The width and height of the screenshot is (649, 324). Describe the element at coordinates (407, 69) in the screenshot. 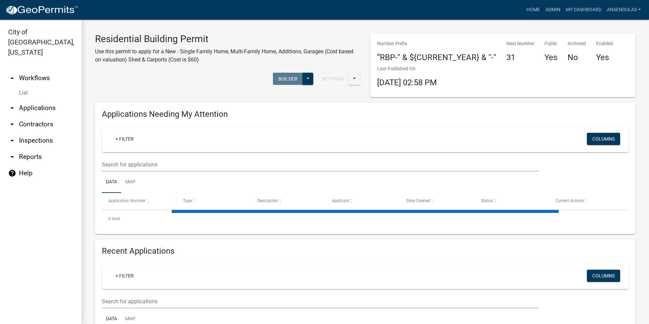

I see `p: Last Published On` at that location.